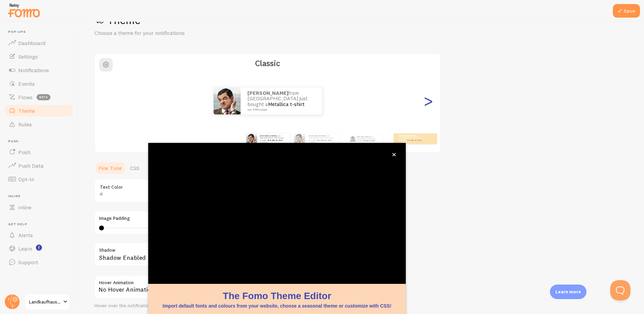 This screenshot has width=644, height=314. I want to click on div: No Hover Animation, so click(196, 287).